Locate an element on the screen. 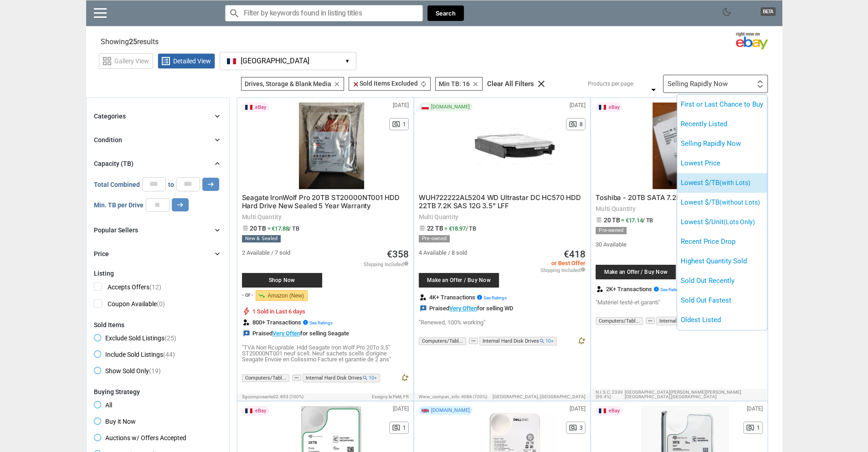  li: Lowest Price is located at coordinates (722, 163).